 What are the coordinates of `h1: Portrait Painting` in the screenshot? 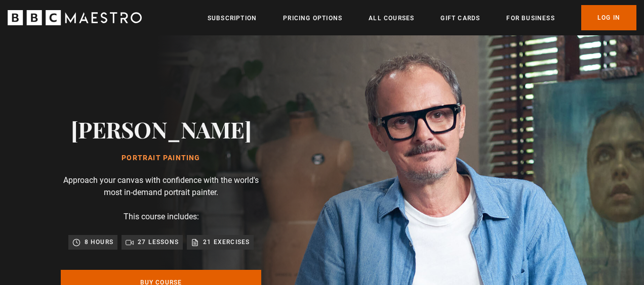 It's located at (161, 158).